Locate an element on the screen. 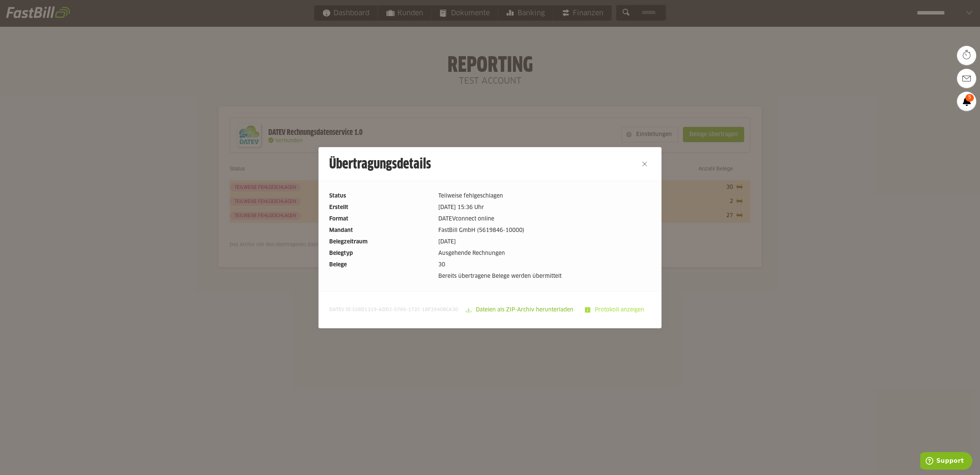 Image resolution: width=980 pixels, height=475 pixels. dd: Ausgehende Rechnungen is located at coordinates (544, 254).